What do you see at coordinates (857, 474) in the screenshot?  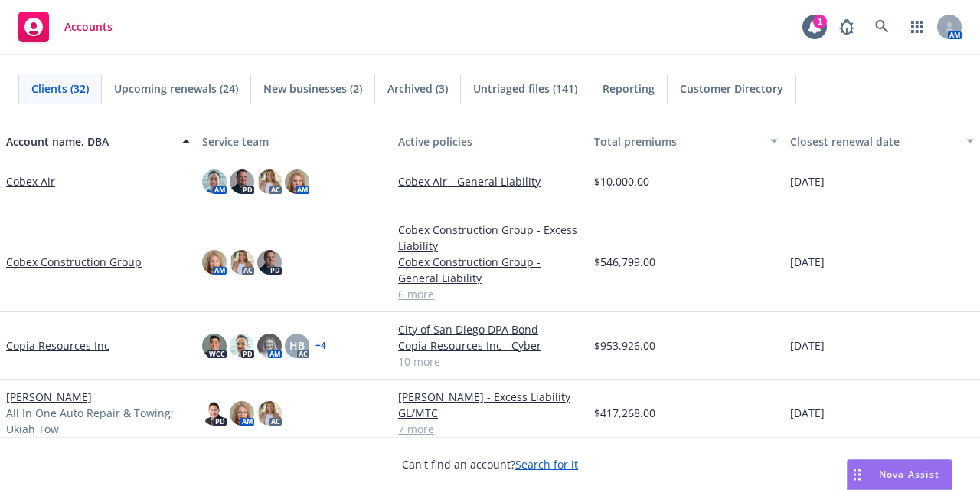 I see `div: Drag to move` at bounding box center [857, 474].